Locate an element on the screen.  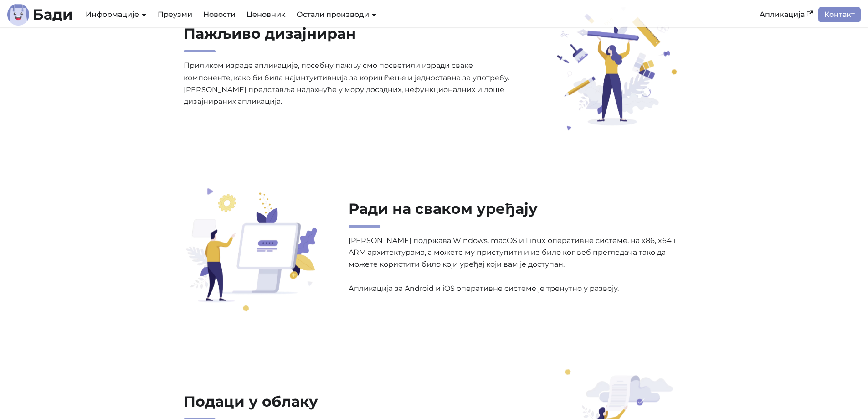
b: Бади is located at coordinates (53, 14).